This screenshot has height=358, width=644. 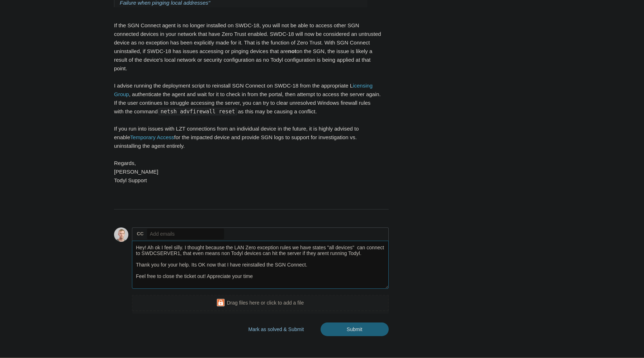 I want to click on a: Temporary Access, so click(x=152, y=137).